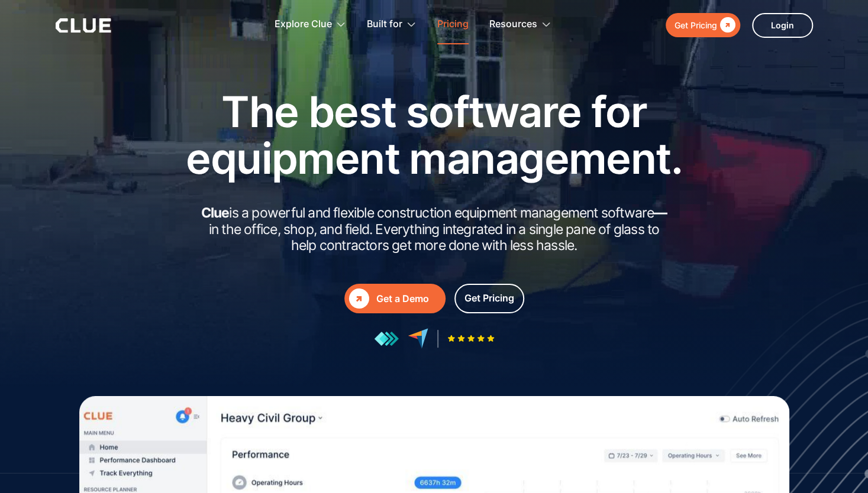  What do you see at coordinates (386, 339) in the screenshot?
I see `img: reviews at getapp` at bounding box center [386, 339].